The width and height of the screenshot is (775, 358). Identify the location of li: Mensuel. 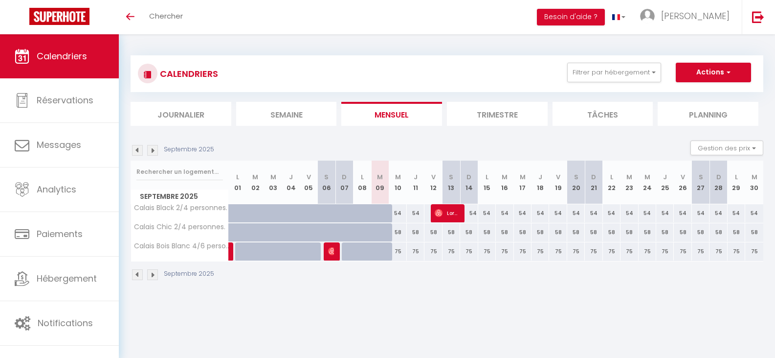
(392, 113).